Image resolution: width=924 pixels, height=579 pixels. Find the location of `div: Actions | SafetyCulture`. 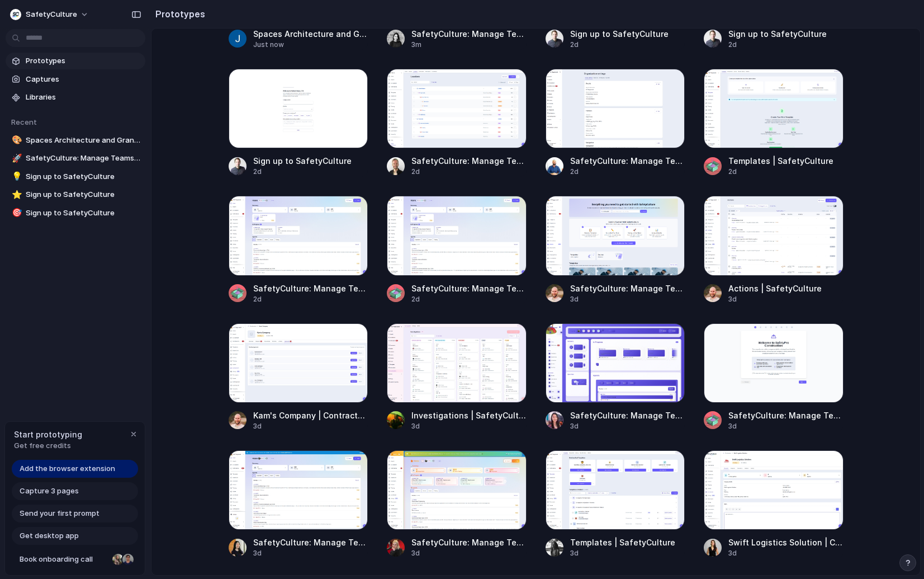

div: Actions | SafetyCulture is located at coordinates (775, 288).